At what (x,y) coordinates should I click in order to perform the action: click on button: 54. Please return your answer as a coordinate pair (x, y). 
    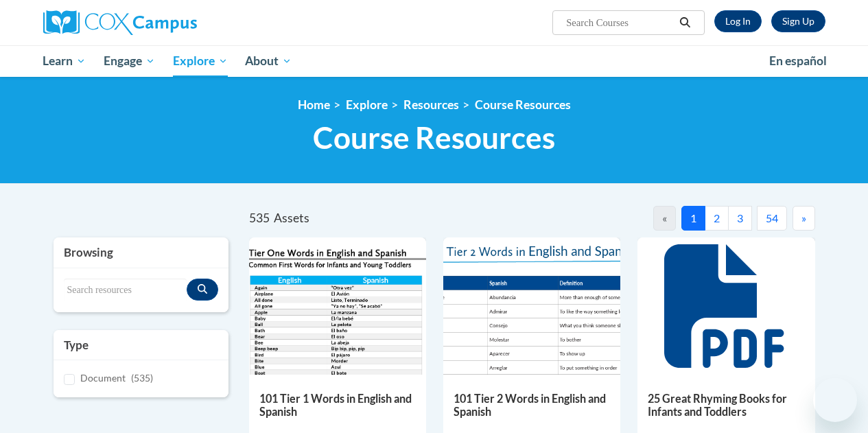
    Looking at the image, I should click on (772, 219).